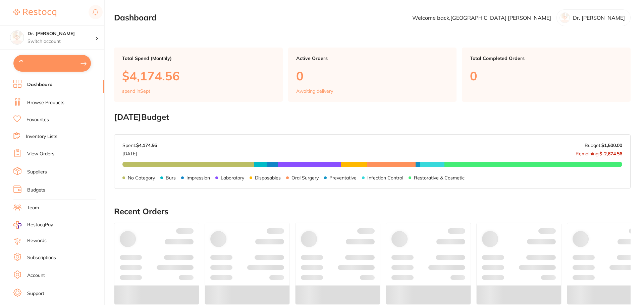 This screenshot has width=644, height=305. What do you see at coordinates (198, 75) in the screenshot?
I see `a: Total Spend (Monthly)$4,174.56spend inSept` at bounding box center [198, 75].